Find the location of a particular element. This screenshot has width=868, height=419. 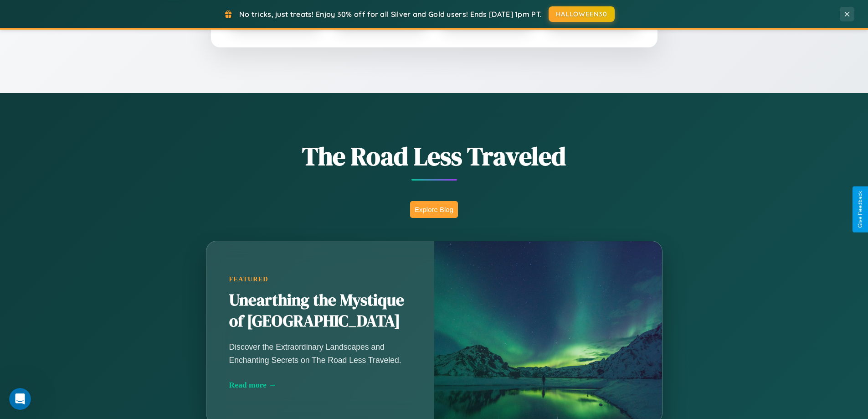

div: Featured is located at coordinates (320, 279).